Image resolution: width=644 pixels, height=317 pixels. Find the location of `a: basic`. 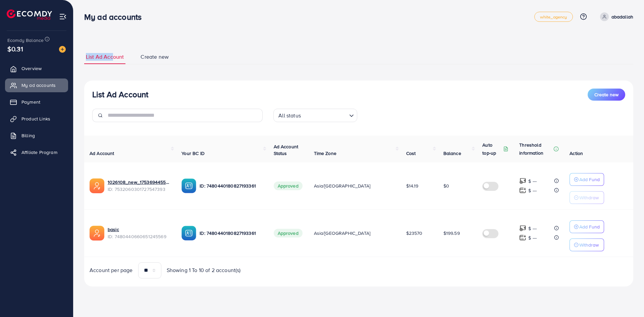

a: basic is located at coordinates (139, 229).